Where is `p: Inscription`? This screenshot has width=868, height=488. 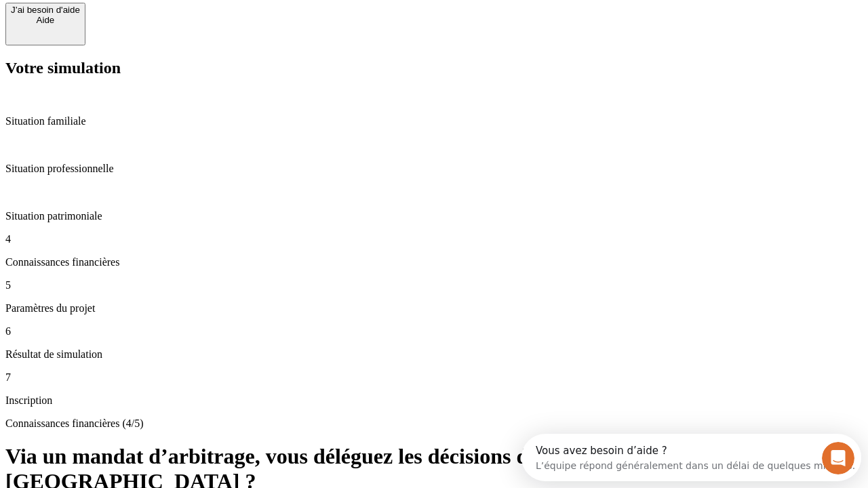 p: Inscription is located at coordinates (434, 400).